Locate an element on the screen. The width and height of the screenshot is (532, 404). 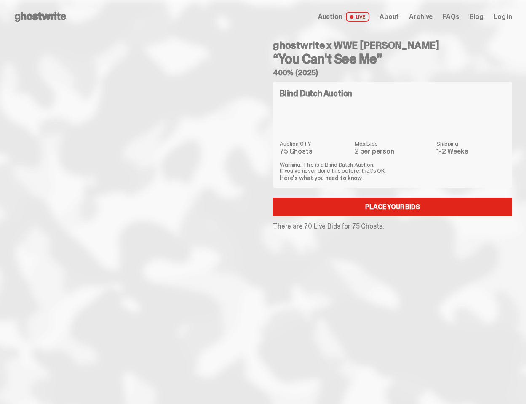
span: Auction is located at coordinates (330, 17).